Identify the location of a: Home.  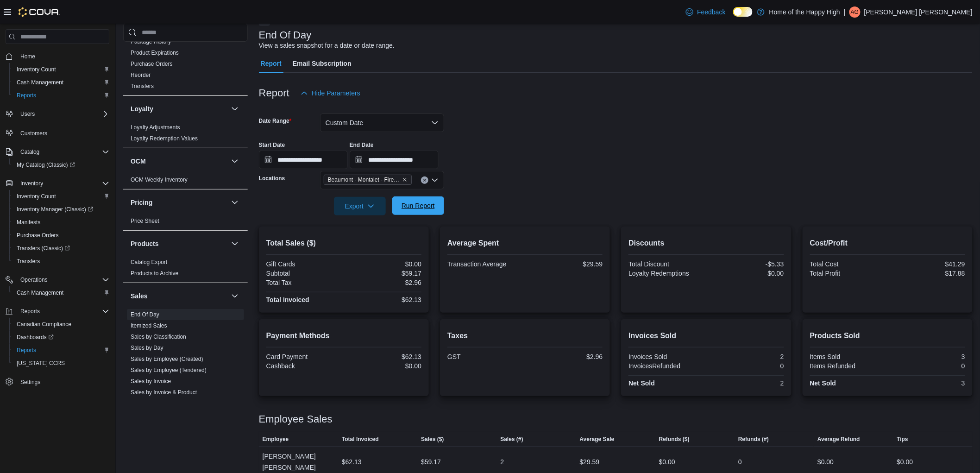
(28, 57).